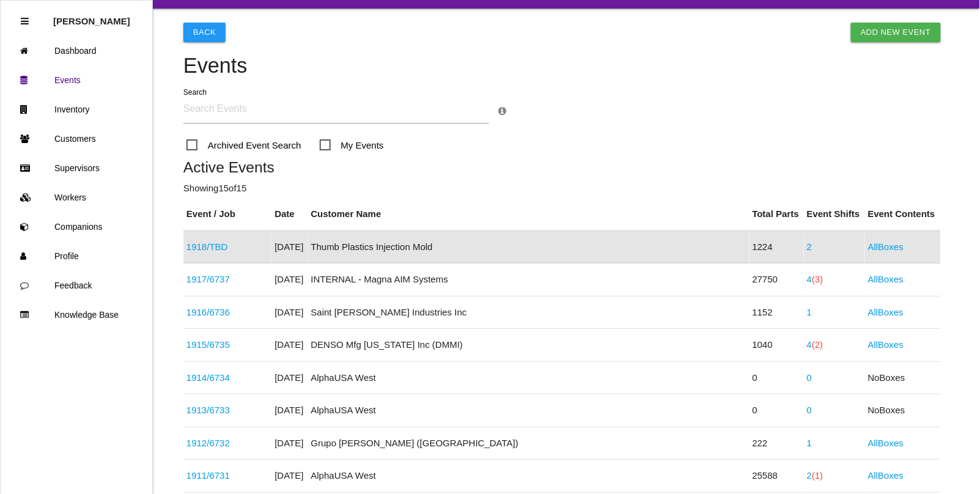 This screenshot has width=980, height=494. I want to click on td: INTERNAL - Magna AIM Systems, so click(529, 280).